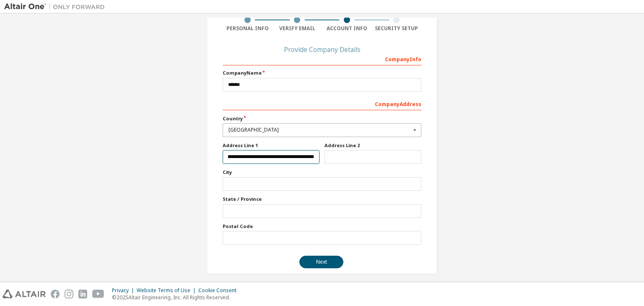 The image size is (644, 306). I want to click on div: Company Address, so click(322, 103).